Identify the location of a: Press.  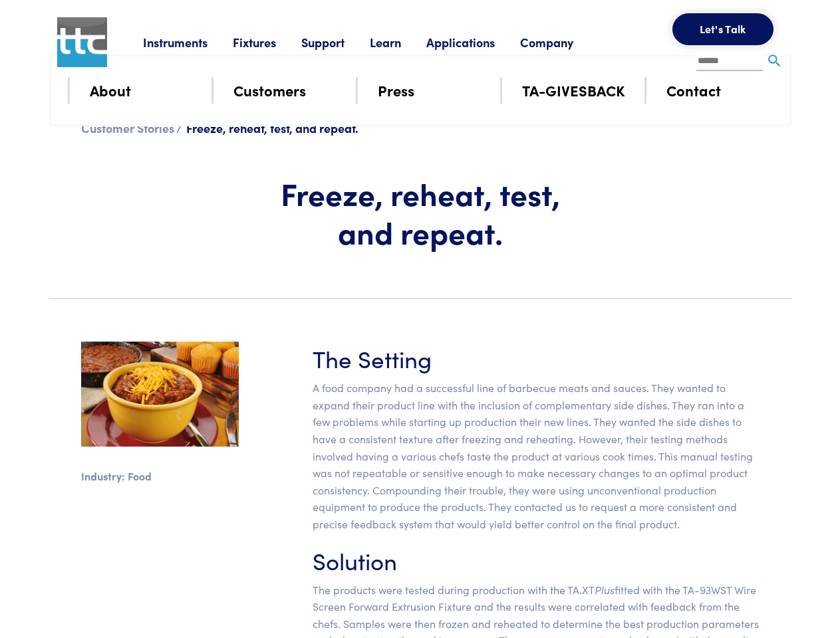
(396, 90).